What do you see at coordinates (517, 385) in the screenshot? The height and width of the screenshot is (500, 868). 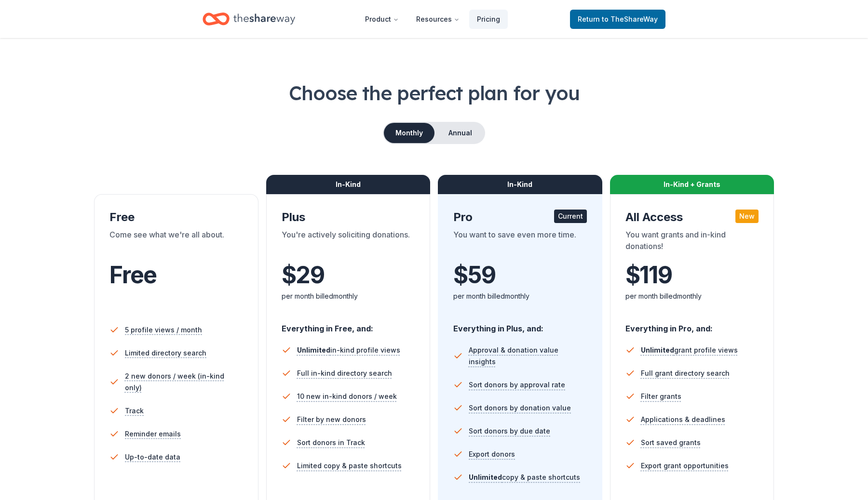 I see `span: Sort donors by approval rate` at bounding box center [517, 385].